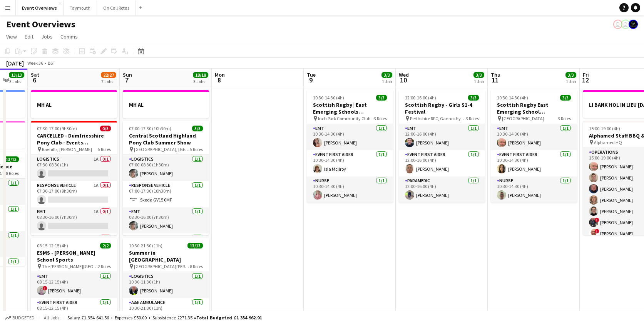 The image size is (644, 324). I want to click on button: Budgeted, so click(20, 318).